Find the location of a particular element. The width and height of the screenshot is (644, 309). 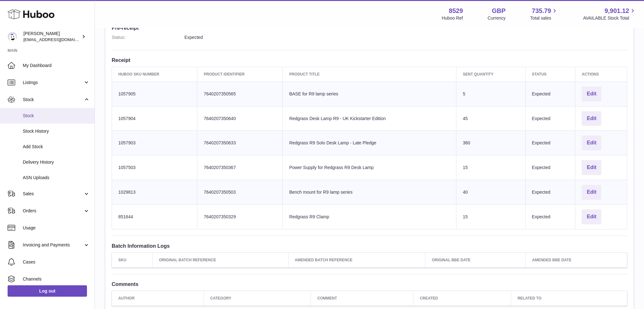

div: Huboo Ref is located at coordinates (452, 18).